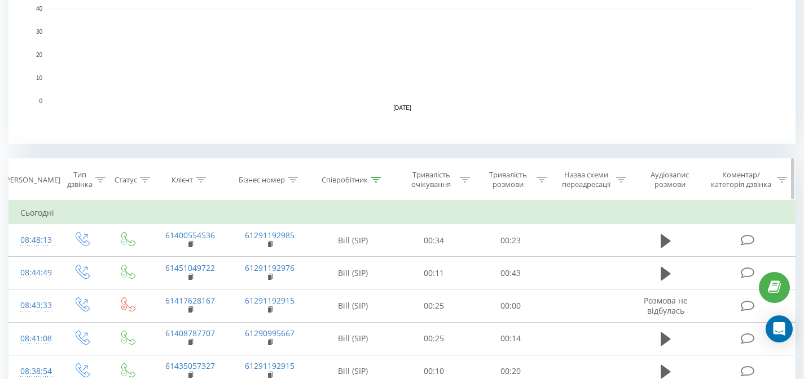 This screenshot has height=379, width=804. I want to click on td: 00:23, so click(510, 241).